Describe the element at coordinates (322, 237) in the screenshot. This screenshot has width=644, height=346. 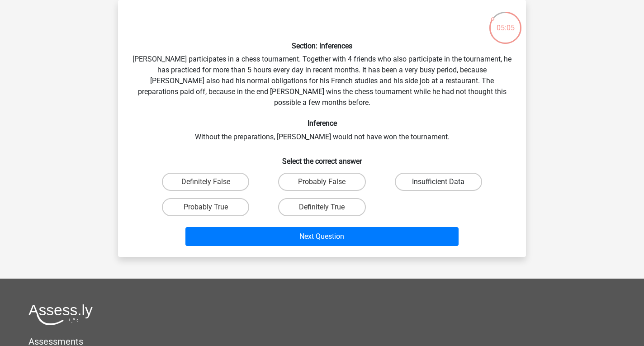
I see `button: Next Question` at that location.